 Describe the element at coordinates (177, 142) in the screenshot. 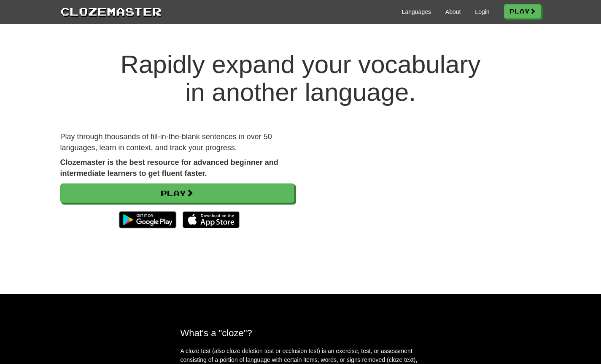

I see `p: Play through thousands of fill-in-the-blank sentences in over 50 languages, learn in context, and...` at that location.